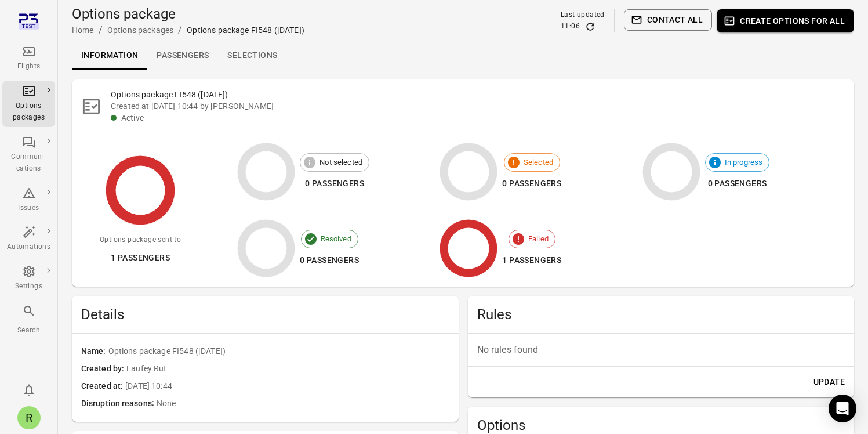 Image resolution: width=868 pixels, height=434 pixels. I want to click on a: Automations, so click(28, 239).